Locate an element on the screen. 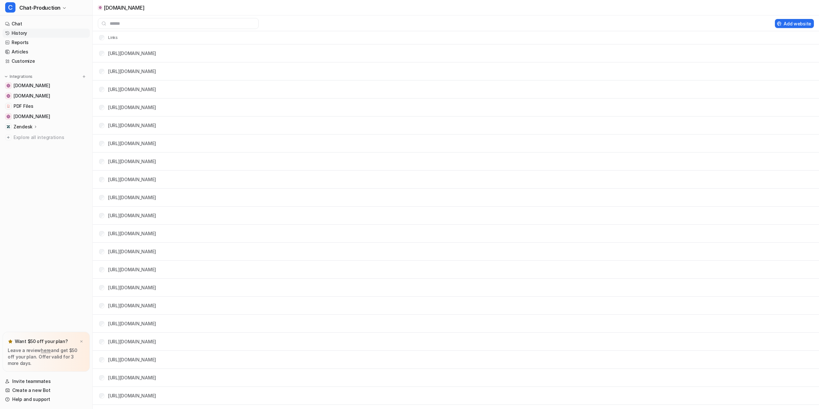 The height and width of the screenshot is (409, 819). a: Explore all integrations is located at coordinates (46, 137).